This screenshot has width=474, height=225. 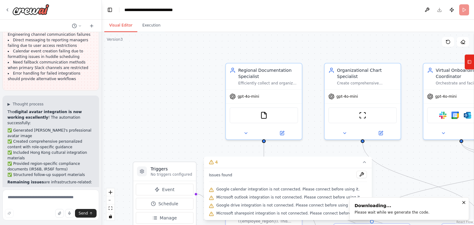 I want to click on g: Edge from 4a98ad55-405e-465b-ab1a-9077d6f7b114 to 59f7543d-6ceb-4c41-8cec-385de9fff1b6, so click(x=264, y=163).